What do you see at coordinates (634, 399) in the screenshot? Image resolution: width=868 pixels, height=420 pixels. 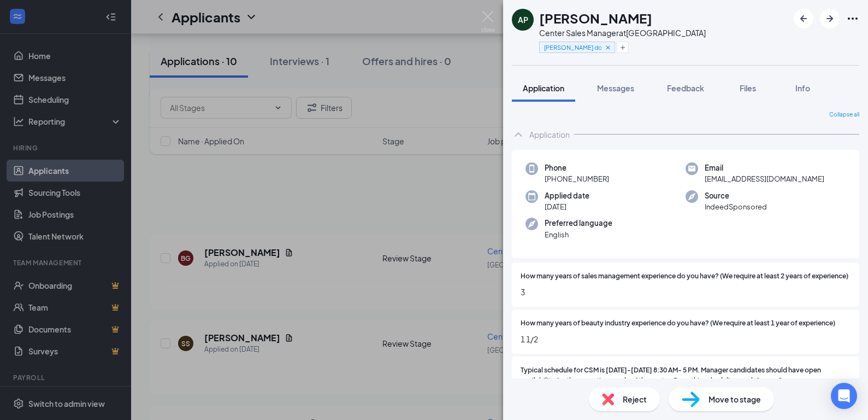 I see `span: Reject` at bounding box center [634, 399].